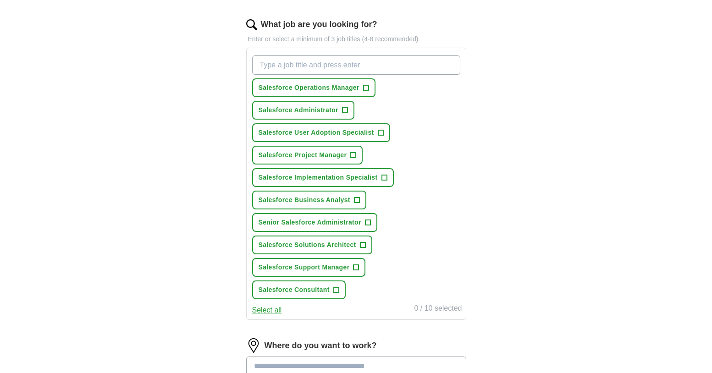  What do you see at coordinates (318, 177) in the screenshot?
I see `span: Salesforce Implementation Specialist` at bounding box center [318, 177].